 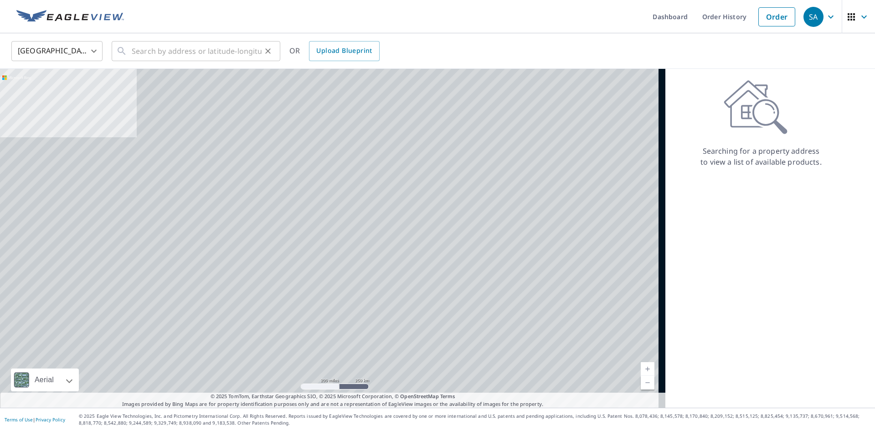 What do you see at coordinates (448, 396) in the screenshot?
I see `a: Terms` at bounding box center [448, 396].